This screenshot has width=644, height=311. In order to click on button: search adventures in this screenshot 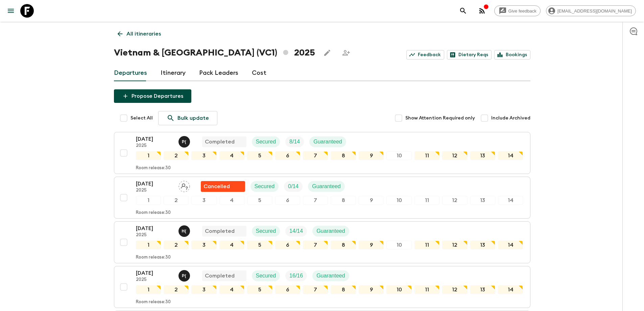, I will do `click(463, 11)`.